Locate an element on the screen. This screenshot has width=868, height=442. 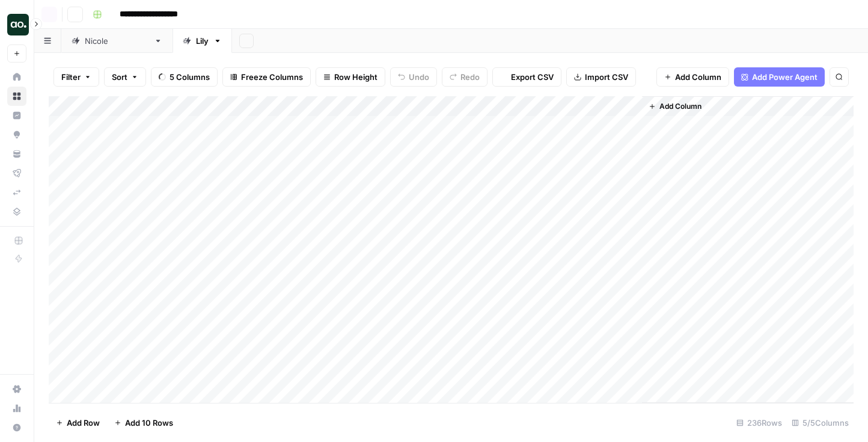
span: Freeze Columns is located at coordinates (272, 77).